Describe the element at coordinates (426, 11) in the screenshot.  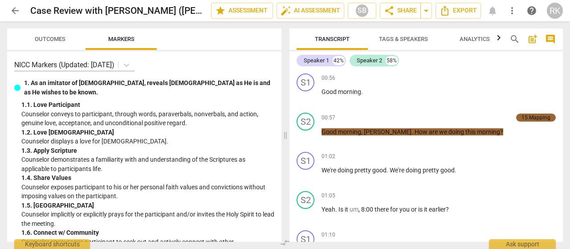
I see `button: Sharing summary` at that location.